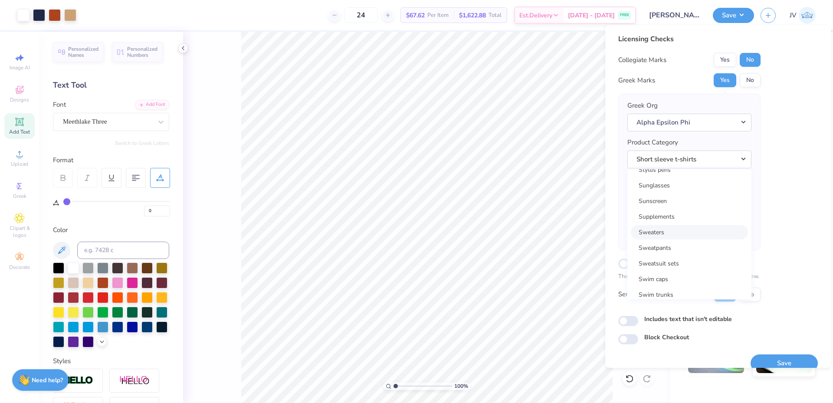  Describe the element at coordinates (20, 68) in the screenshot. I see `span: Image AI` at that location.